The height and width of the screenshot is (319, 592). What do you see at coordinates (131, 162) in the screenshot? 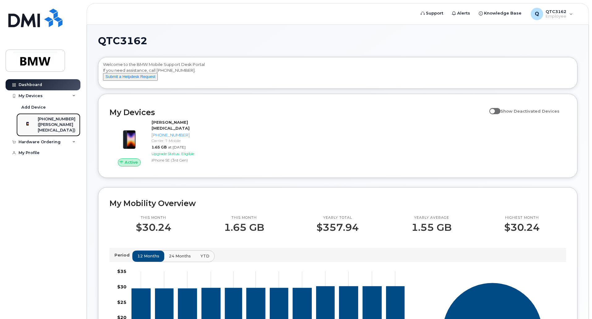
I see `span: Active` at bounding box center [131, 162].